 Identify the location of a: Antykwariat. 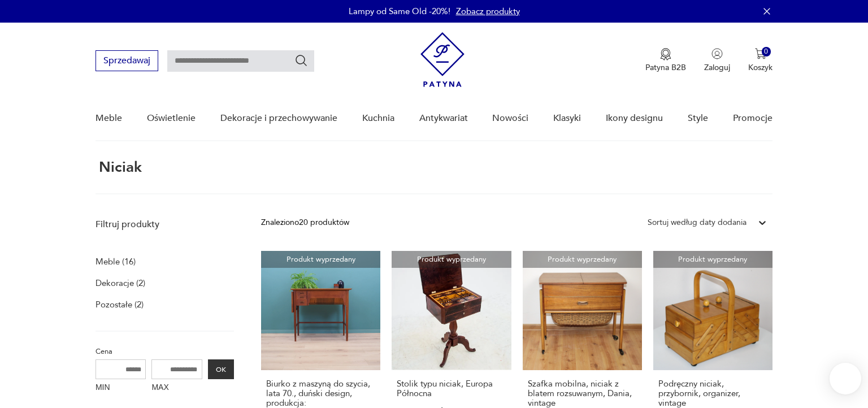
(444, 118).